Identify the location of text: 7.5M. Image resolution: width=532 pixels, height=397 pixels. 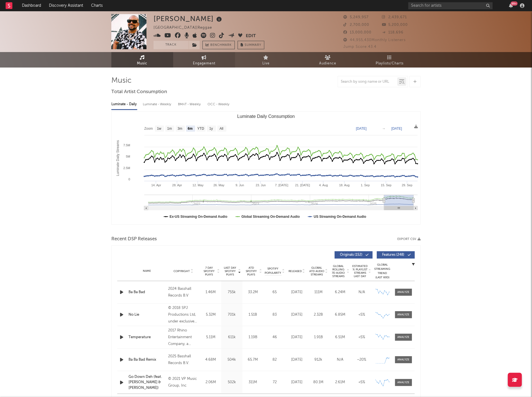
(127, 145).